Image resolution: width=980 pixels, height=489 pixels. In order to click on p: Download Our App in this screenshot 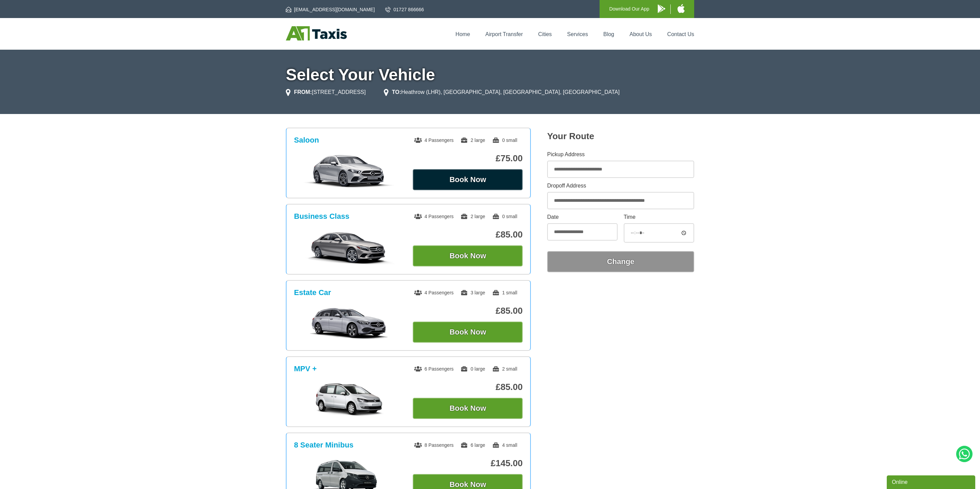, I will do `click(629, 9)`.